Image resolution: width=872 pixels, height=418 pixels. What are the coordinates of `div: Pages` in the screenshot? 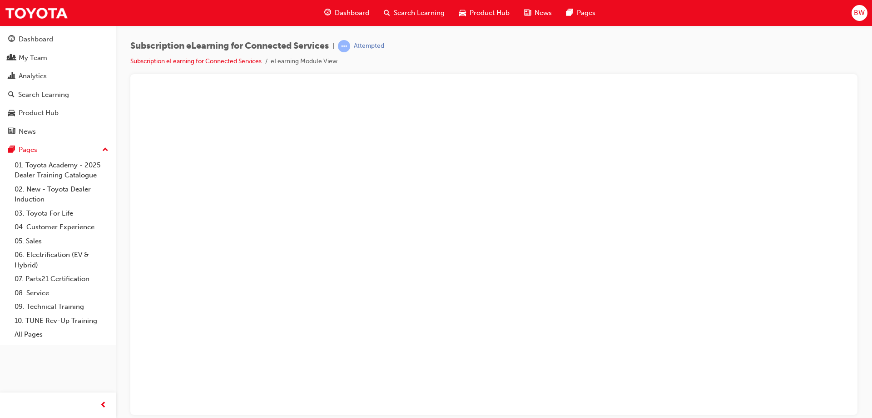 It's located at (28, 150).